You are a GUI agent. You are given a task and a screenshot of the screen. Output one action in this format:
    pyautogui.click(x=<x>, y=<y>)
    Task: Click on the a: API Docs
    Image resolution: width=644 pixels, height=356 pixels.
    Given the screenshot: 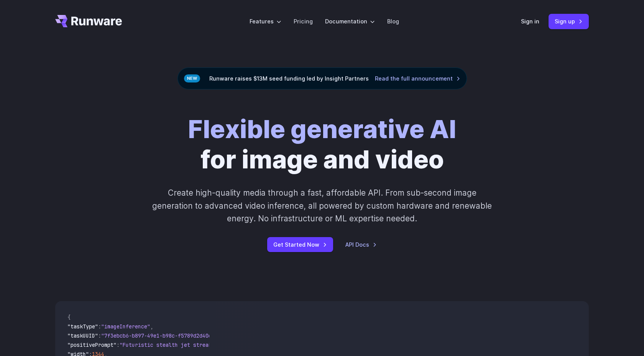 What is the action you would take?
    pyautogui.click(x=361, y=244)
    